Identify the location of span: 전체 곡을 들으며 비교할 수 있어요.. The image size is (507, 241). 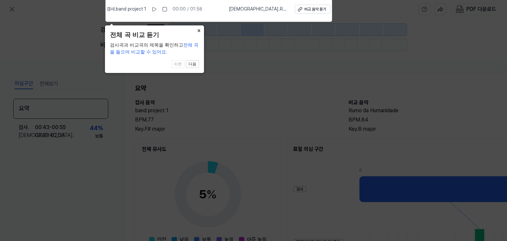
(154, 48).